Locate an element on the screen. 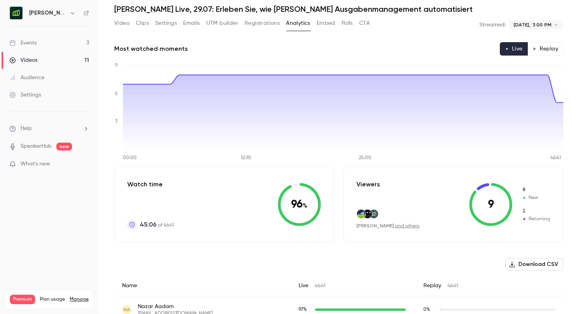 The width and height of the screenshot is (579, 314). a: and others is located at coordinates (407, 226).